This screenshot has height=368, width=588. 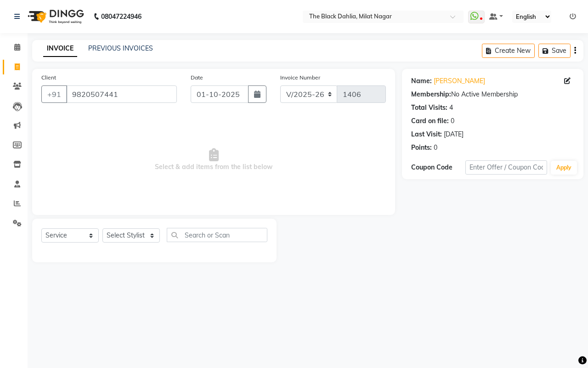 I want to click on label: Date, so click(x=197, y=78).